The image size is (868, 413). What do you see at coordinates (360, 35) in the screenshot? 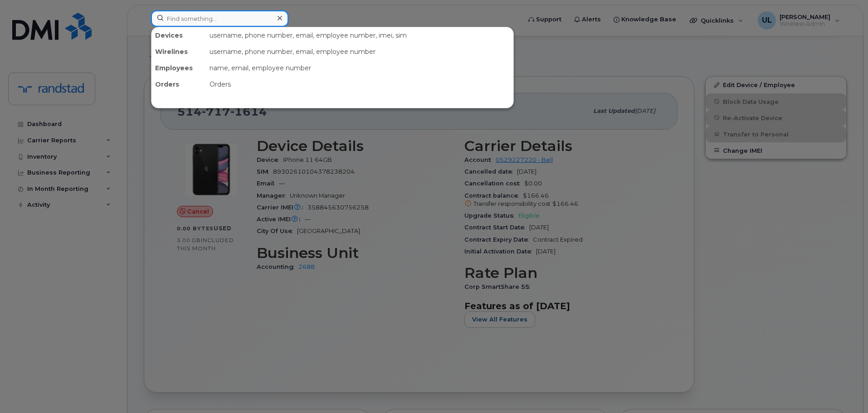
I see `div: username, phone number, email, employee number, imei, sim` at bounding box center [360, 35].